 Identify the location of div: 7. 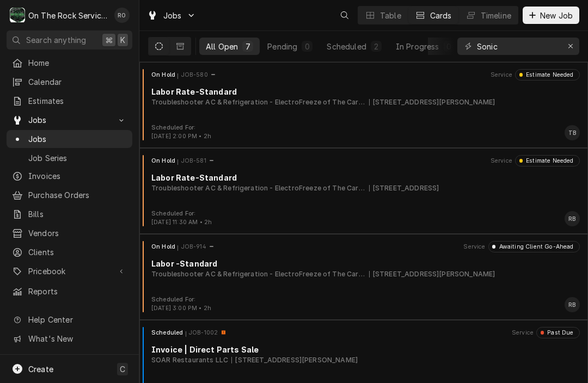
(248, 46).